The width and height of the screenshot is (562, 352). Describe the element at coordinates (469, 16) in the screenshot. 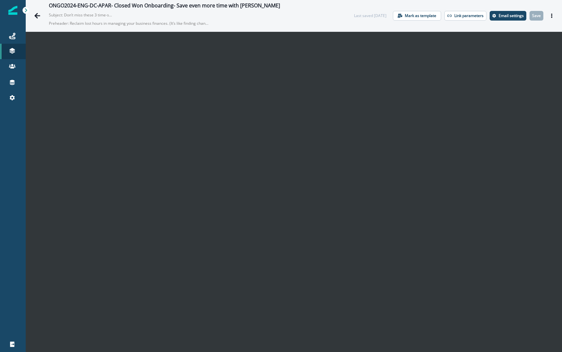

I see `p: Link parameters` at that location.